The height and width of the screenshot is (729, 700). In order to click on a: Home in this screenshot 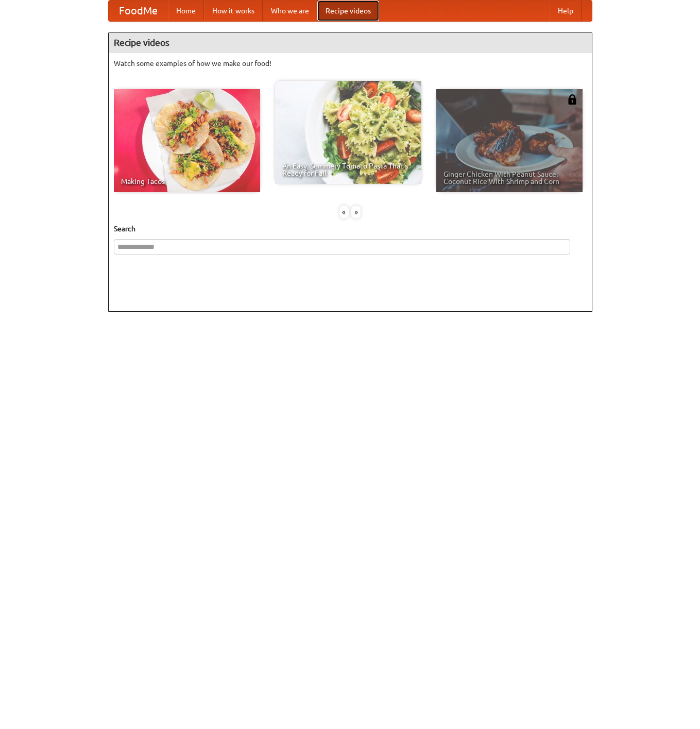, I will do `click(186, 11)`.